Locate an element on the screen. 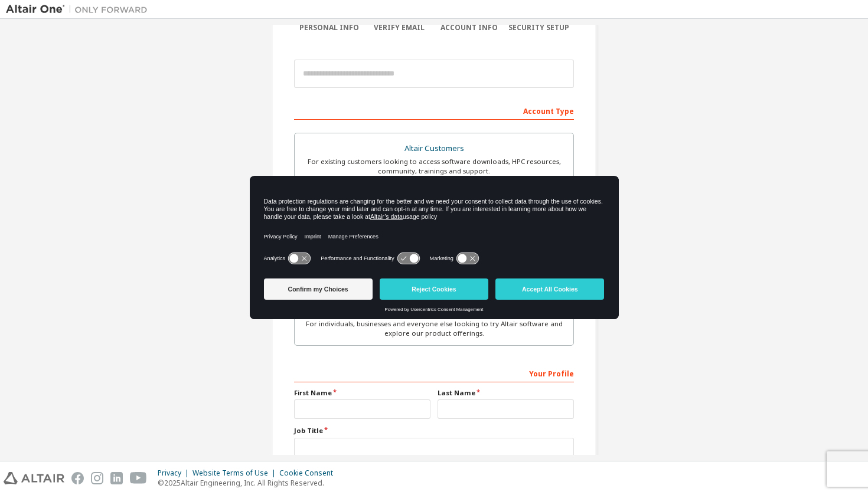 The image size is (868, 495). img: instagram.svg is located at coordinates (96, 478).